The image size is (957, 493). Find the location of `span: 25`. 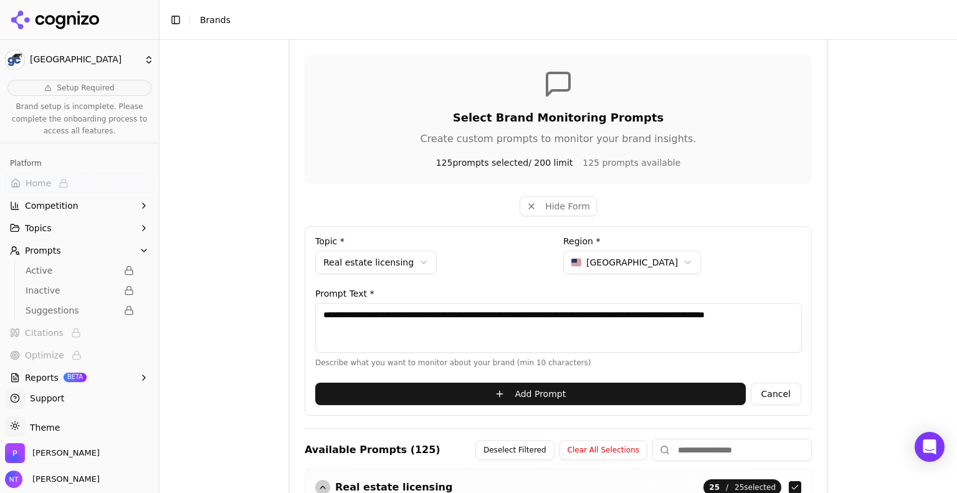

span: 25 is located at coordinates (714, 487).